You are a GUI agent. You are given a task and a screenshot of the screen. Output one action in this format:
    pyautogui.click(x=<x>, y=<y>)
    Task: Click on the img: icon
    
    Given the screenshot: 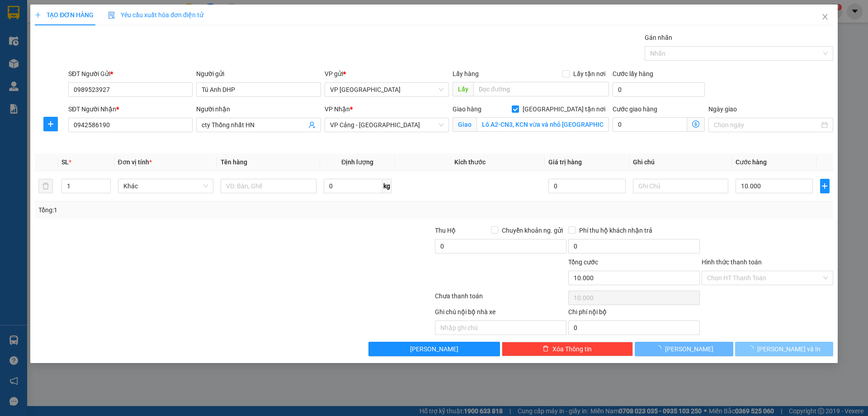 What is the action you would take?
    pyautogui.click(x=112, y=16)
    